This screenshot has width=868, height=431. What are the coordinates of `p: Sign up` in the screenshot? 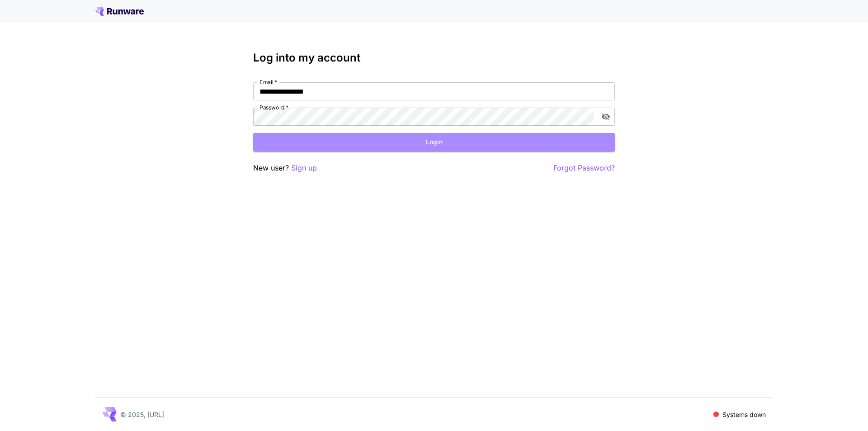 It's located at (304, 167).